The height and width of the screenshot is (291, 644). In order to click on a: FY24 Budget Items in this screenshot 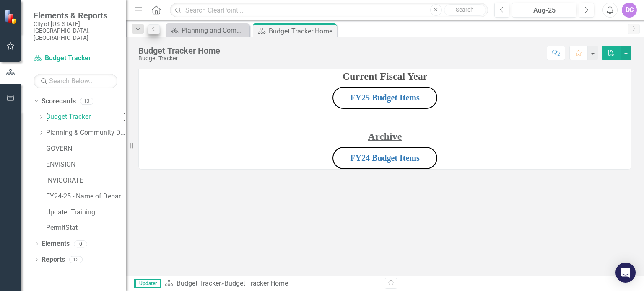, I will do `click(385, 158)`.